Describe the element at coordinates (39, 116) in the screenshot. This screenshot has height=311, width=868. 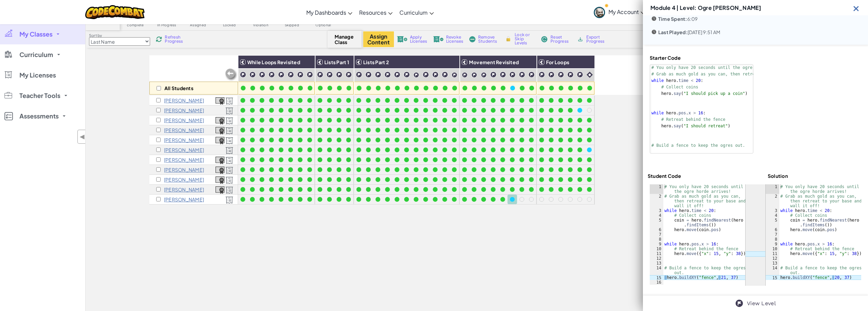
I see `span: Assessments` at that location.